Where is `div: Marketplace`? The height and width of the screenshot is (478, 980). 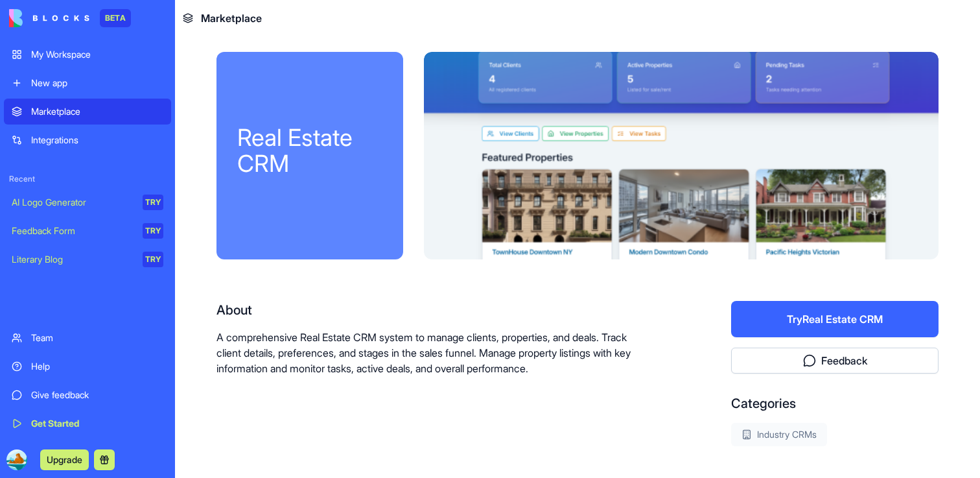
div: Marketplace is located at coordinates (97, 111).